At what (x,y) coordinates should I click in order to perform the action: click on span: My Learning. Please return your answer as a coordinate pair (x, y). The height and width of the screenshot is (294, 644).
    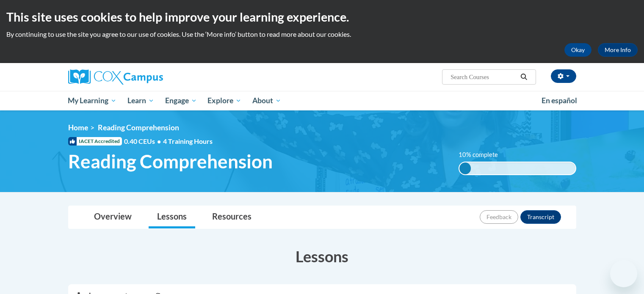
    Looking at the image, I should click on (92, 101).